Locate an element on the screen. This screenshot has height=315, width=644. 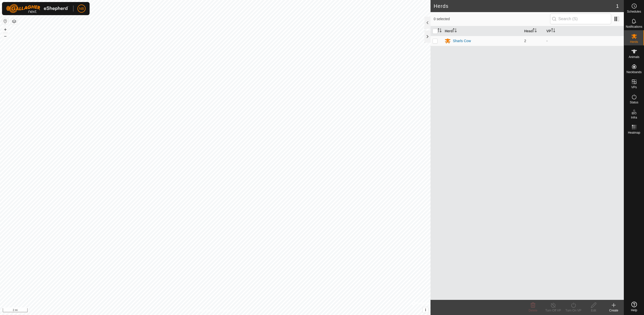
span: Herds is located at coordinates (634, 42).